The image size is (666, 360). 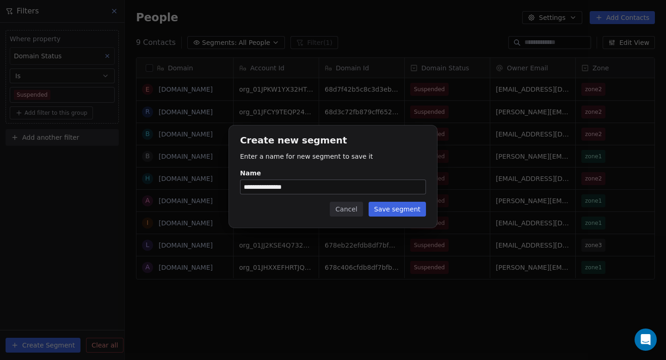 What do you see at coordinates (333, 141) in the screenshot?
I see `h1: Create new segment` at bounding box center [333, 141].